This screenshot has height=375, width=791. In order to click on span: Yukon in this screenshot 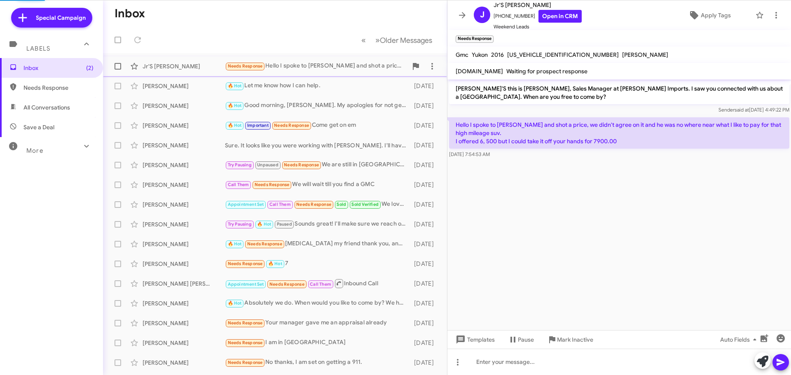, I will do `click(480, 55)`.